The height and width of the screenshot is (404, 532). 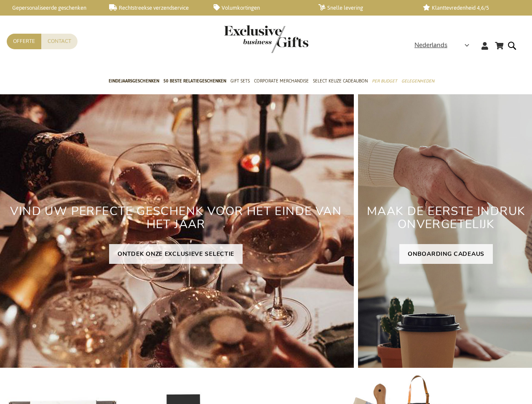 What do you see at coordinates (364, 8) in the screenshot?
I see `a: Snelle levering` at bounding box center [364, 8].